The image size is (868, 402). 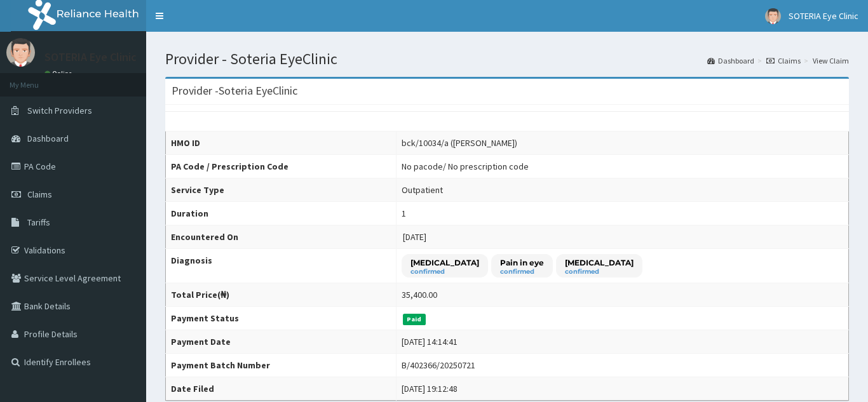 I want to click on div: B/402366/20250721, so click(x=438, y=366).